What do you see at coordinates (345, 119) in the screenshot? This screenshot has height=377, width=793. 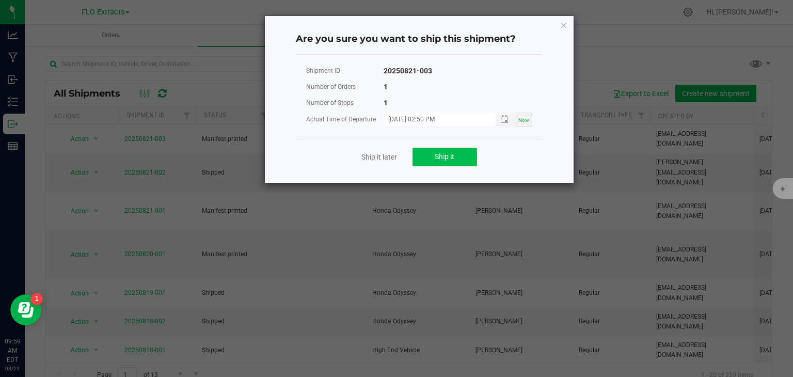 I see `div: Actual Time of Departure` at bounding box center [345, 119].